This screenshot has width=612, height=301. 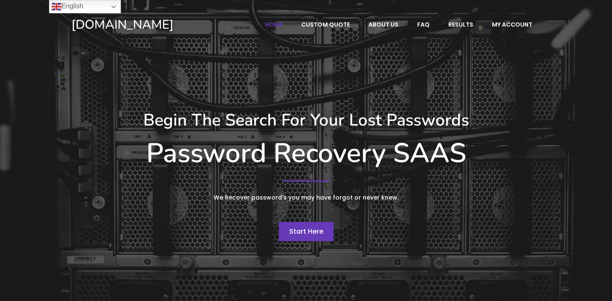 I want to click on span: Results, so click(x=461, y=25).